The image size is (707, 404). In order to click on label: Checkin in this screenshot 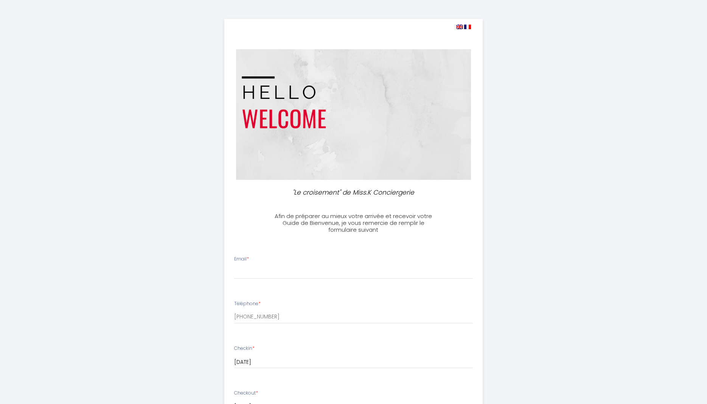, I will do `click(244, 348)`.